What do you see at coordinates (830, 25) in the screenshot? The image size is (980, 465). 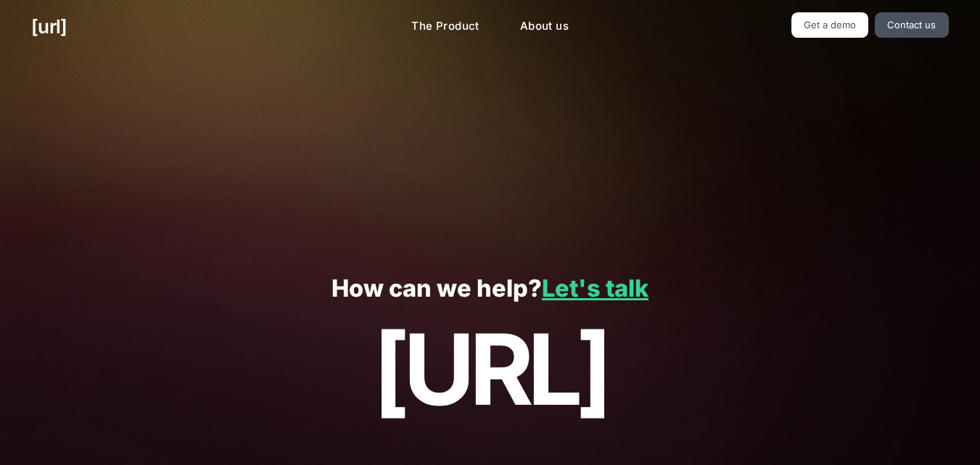 I see `a: Get a demo` at bounding box center [830, 25].